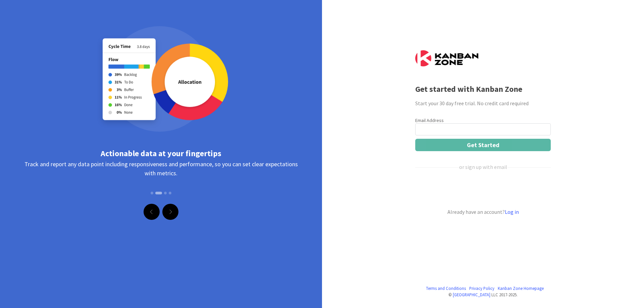 Image resolution: width=644 pixels, height=308 pixels. I want to click on button: Slide 1, so click(152, 193).